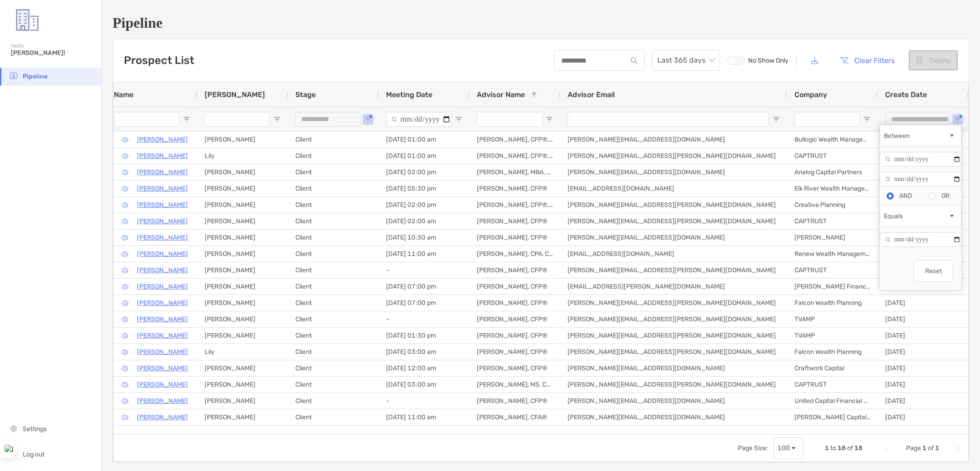 Image resolution: width=980 pixels, height=471 pixels. Describe the element at coordinates (958, 449) in the screenshot. I see `div: Last Page` at that location.